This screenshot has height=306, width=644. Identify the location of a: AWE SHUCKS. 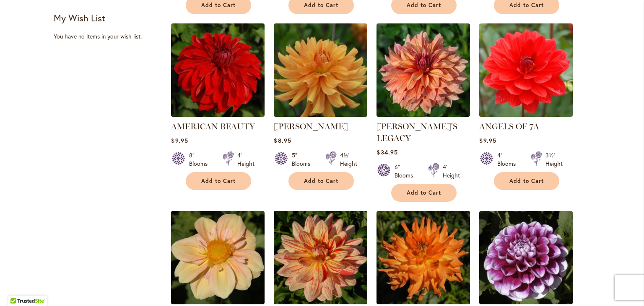
(320, 302).